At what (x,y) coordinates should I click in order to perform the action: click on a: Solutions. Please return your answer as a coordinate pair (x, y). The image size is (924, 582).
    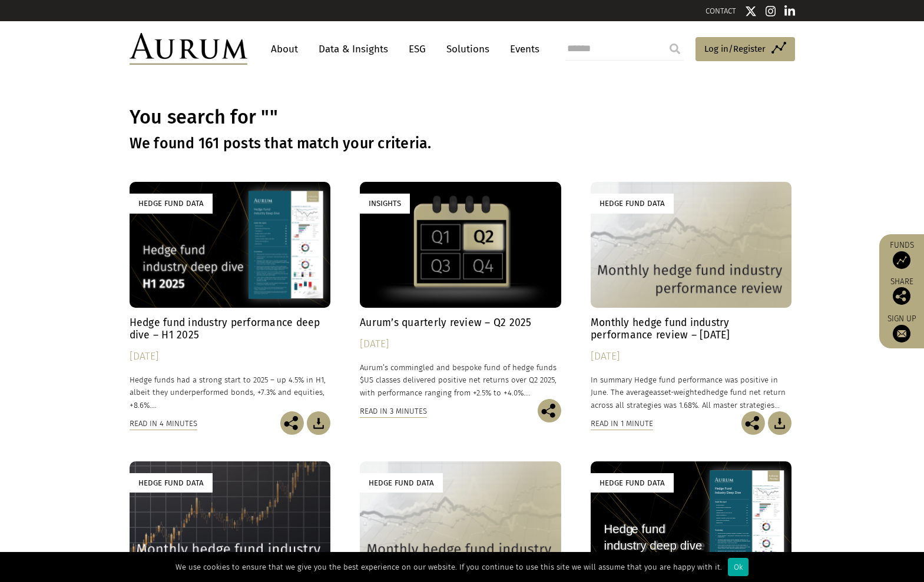
    Looking at the image, I should click on (467, 49).